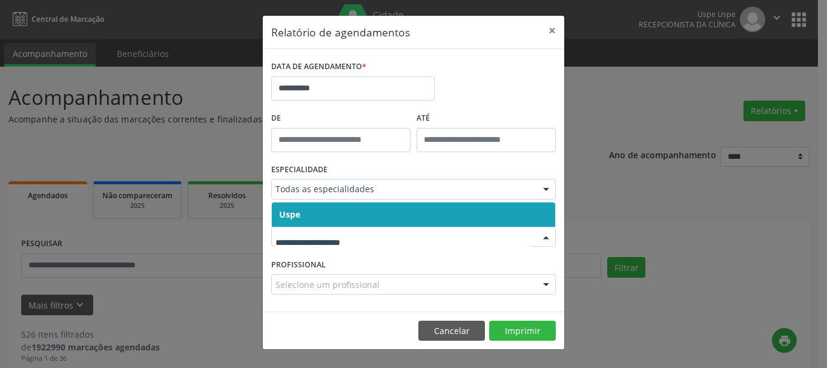 The image size is (827, 368). What do you see at coordinates (319, 67) in the screenshot?
I see `label: DATA DE AGENDAMENTO` at bounding box center [319, 67].